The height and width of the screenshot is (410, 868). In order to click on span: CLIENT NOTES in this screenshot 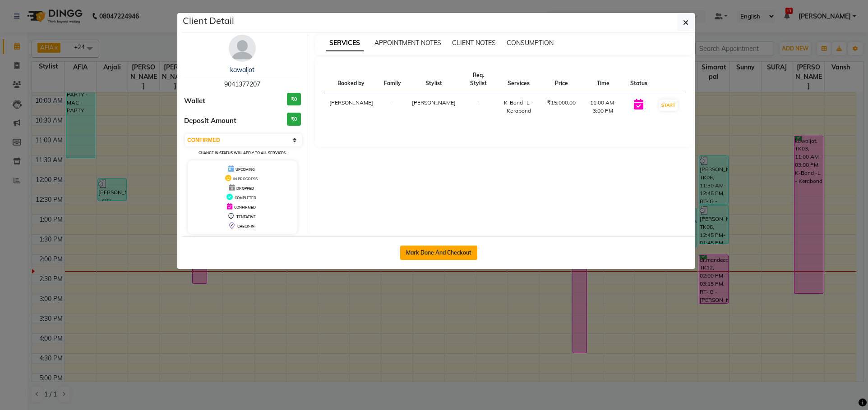, I will do `click(474, 43)`.